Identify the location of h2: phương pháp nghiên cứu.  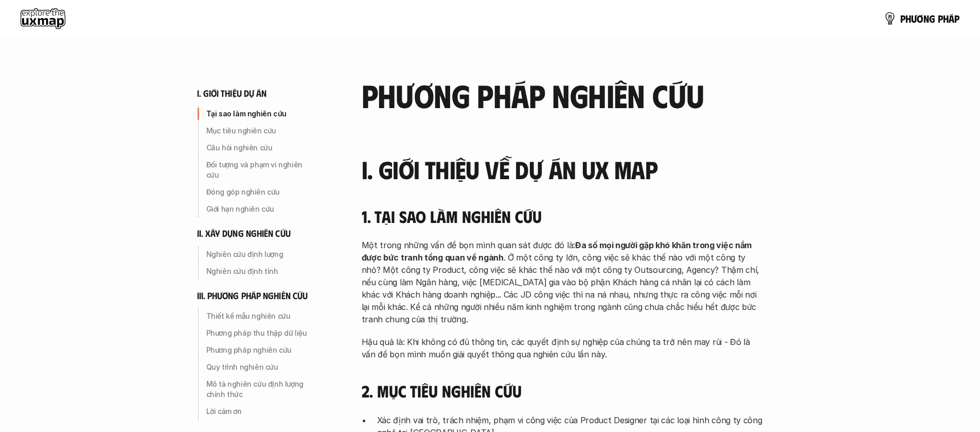
(562, 95).